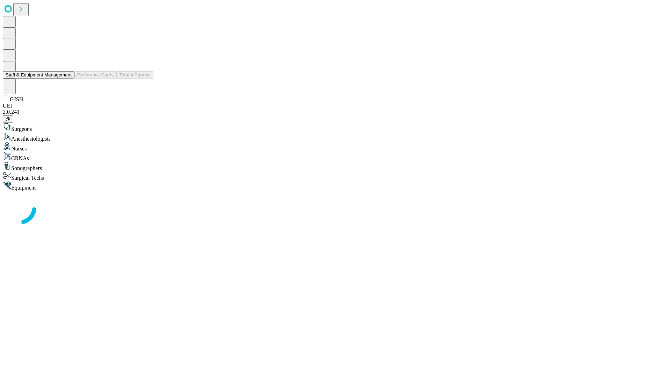  What do you see at coordinates (335, 112) in the screenshot?
I see `div: 2.0.241` at bounding box center [335, 112].